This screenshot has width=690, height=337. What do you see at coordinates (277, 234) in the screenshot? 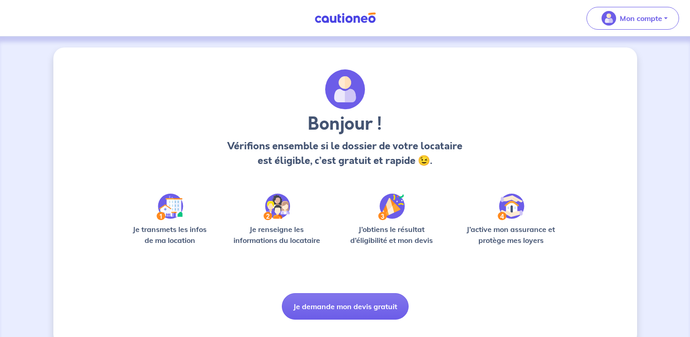
I see `p: Je renseigne les informations du locataire` at bounding box center [277, 234].